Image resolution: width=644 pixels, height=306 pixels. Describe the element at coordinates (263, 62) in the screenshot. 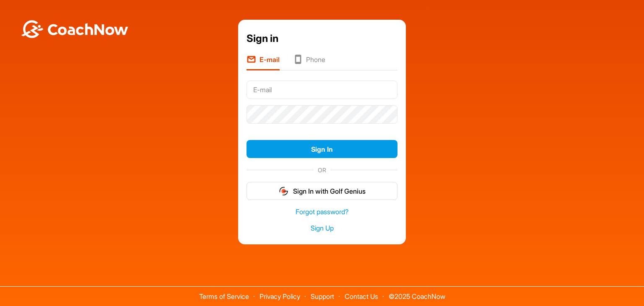

I see `li: E-mail` at that location.